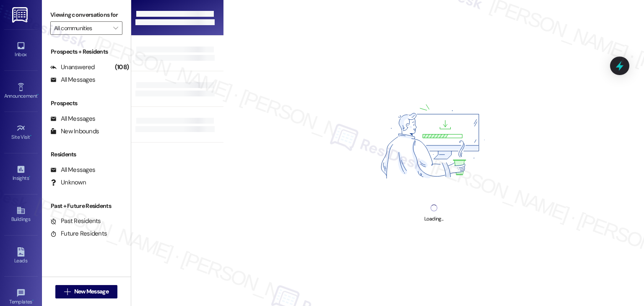 This screenshot has width=644, height=306. What do you see at coordinates (21, 132) in the screenshot?
I see `a: Site Visit •` at bounding box center [21, 132].